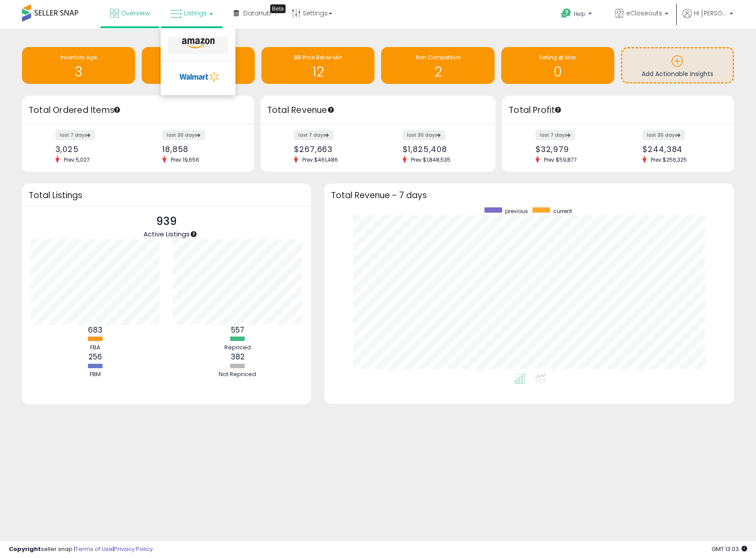 The image size is (756, 558). What do you see at coordinates (516, 211) in the screenshot?
I see `span: previous` at bounding box center [516, 211].